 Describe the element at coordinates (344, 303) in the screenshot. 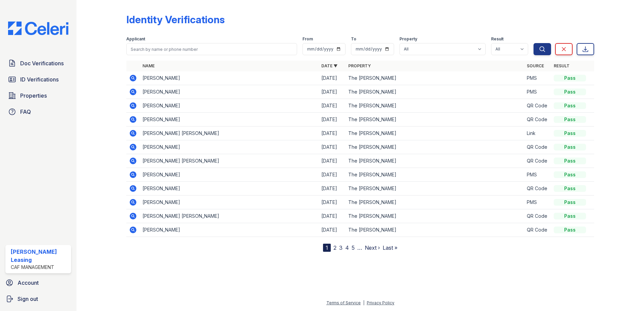

I see `a: Terms of Service` at that location.